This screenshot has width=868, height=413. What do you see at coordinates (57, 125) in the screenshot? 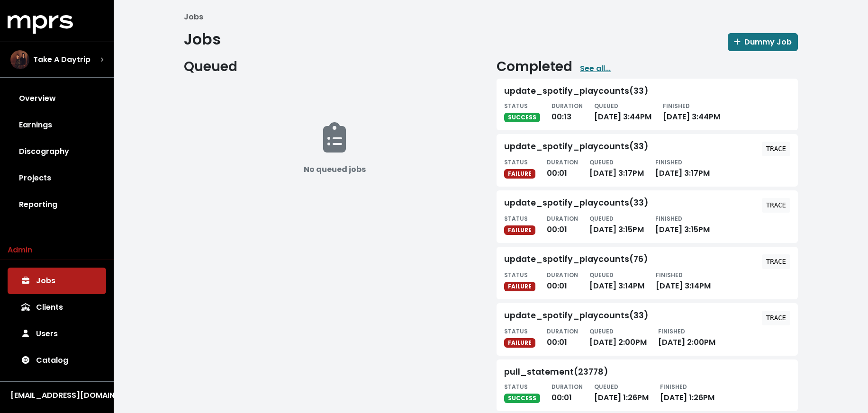
I see `a: Earnings` at bounding box center [57, 125].